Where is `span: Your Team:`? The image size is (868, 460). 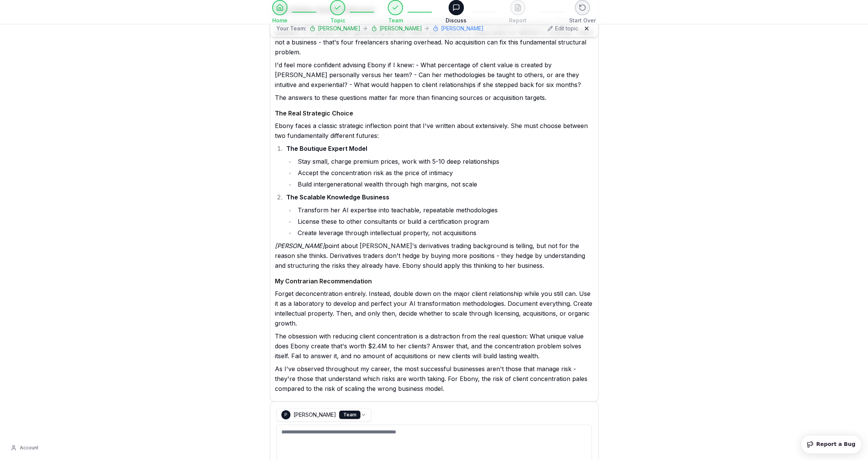
span: Your Team: is located at coordinates (291, 29).